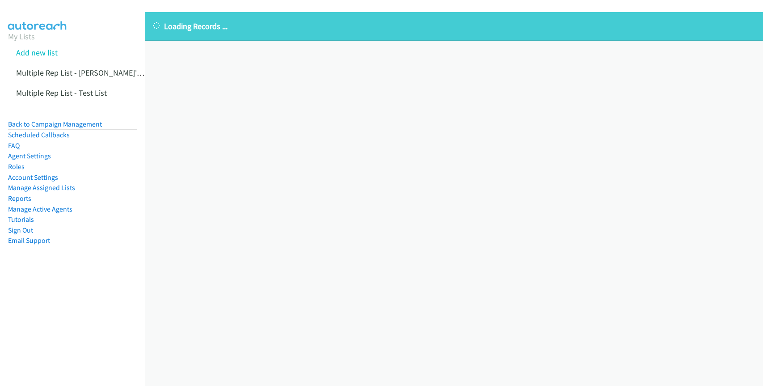 This screenshot has width=763, height=386. Describe the element at coordinates (21, 219) in the screenshot. I see `a: Tutorials` at that location.